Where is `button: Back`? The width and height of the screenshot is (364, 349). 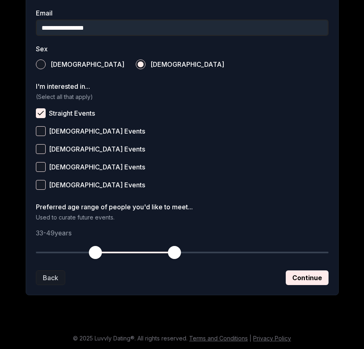 button: Back is located at coordinates (50, 278).